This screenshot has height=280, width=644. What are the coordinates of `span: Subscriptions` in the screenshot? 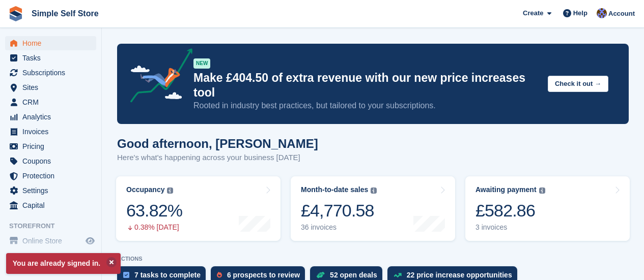 It's located at (53, 73).